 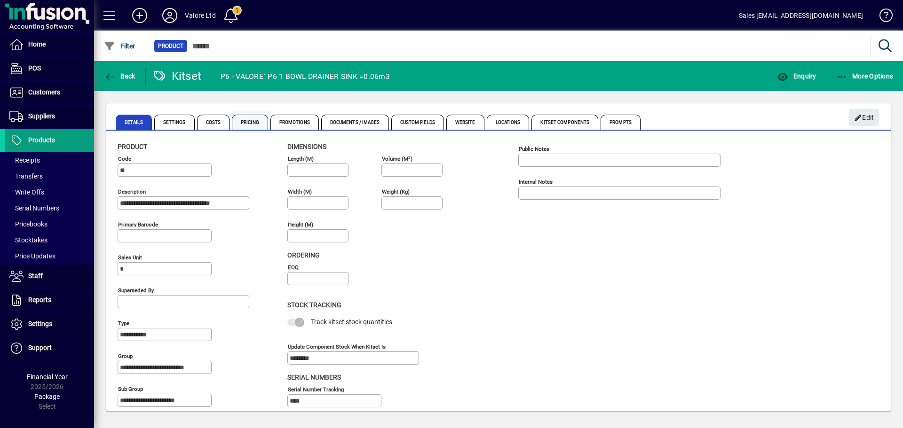 I want to click on span: Dimensions, so click(x=307, y=147).